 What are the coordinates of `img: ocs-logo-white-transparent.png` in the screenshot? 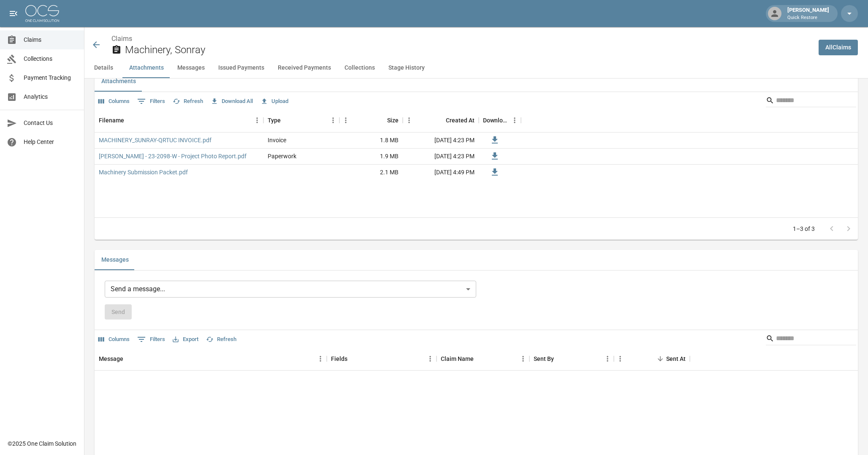 It's located at (42, 13).